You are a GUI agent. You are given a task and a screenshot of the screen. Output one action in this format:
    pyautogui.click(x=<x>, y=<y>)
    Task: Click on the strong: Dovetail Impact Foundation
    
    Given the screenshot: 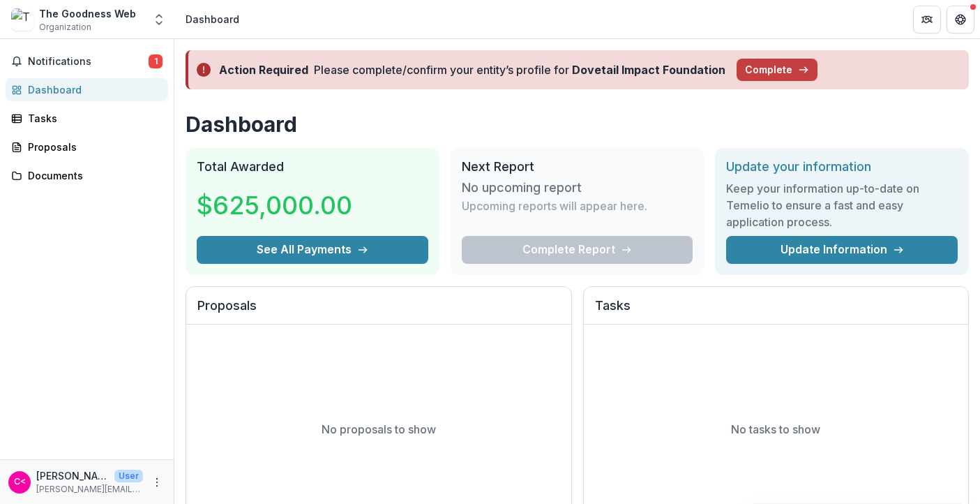 What is the action you would take?
    pyautogui.click(x=649, y=70)
    